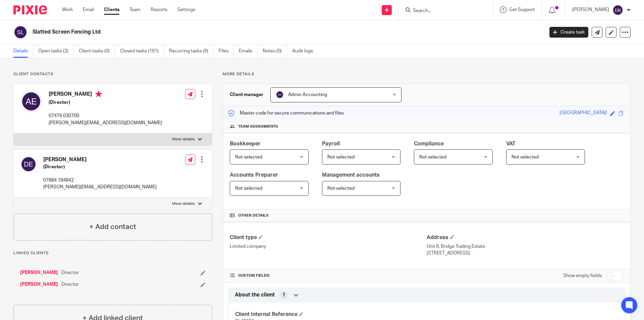 Image resolution: width=644 pixels, height=320 pixels. I want to click on a: Work, so click(67, 10).